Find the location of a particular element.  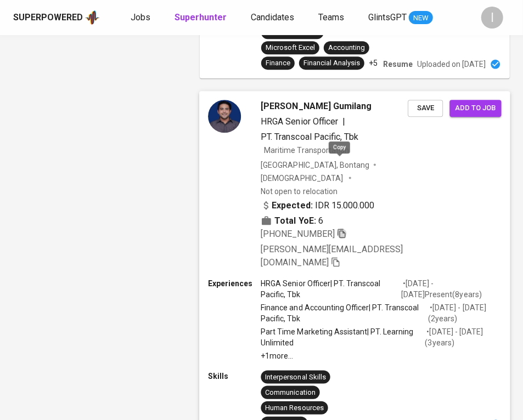

b: Superhunter is located at coordinates (200, 17).